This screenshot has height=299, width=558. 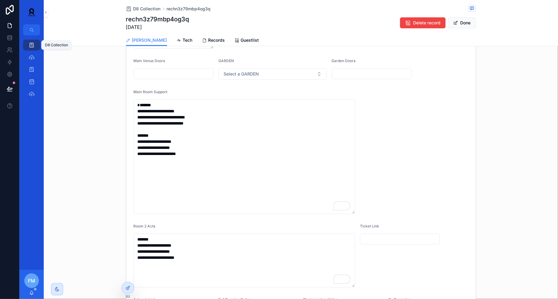 What do you see at coordinates (370, 226) in the screenshot?
I see `span: Ticket Link` at bounding box center [370, 226].